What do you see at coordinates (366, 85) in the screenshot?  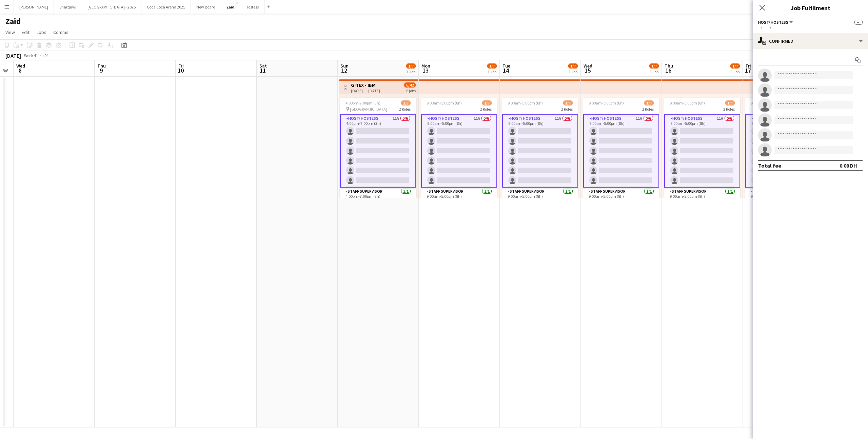 I see `h3: GITEX - IBM` at bounding box center [366, 85].